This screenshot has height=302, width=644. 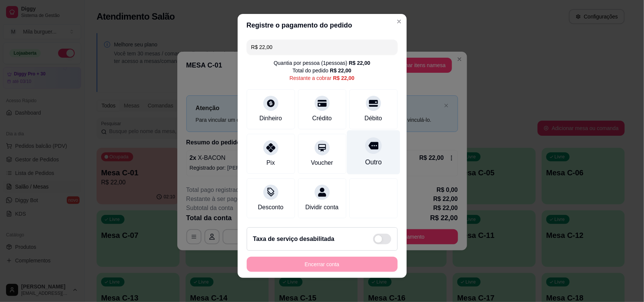 I want to click on div: Total do pedido, so click(x=322, y=71).